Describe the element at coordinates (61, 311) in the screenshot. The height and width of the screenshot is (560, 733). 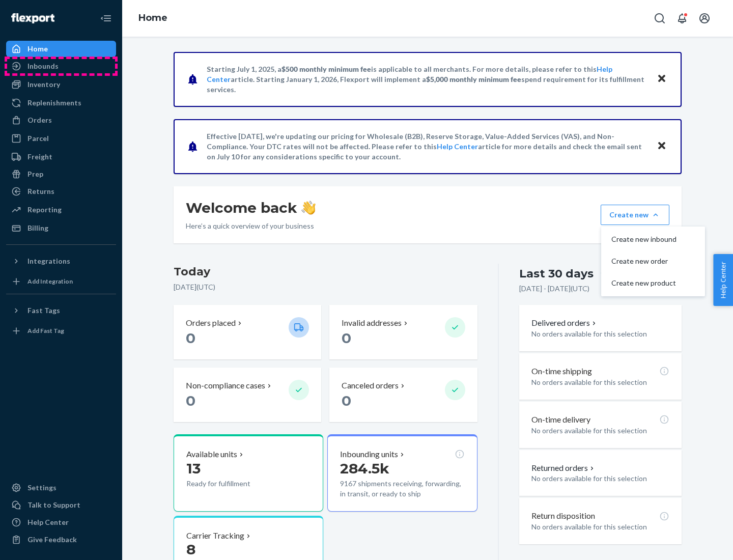
I see `button: Fast Tags` at that location.